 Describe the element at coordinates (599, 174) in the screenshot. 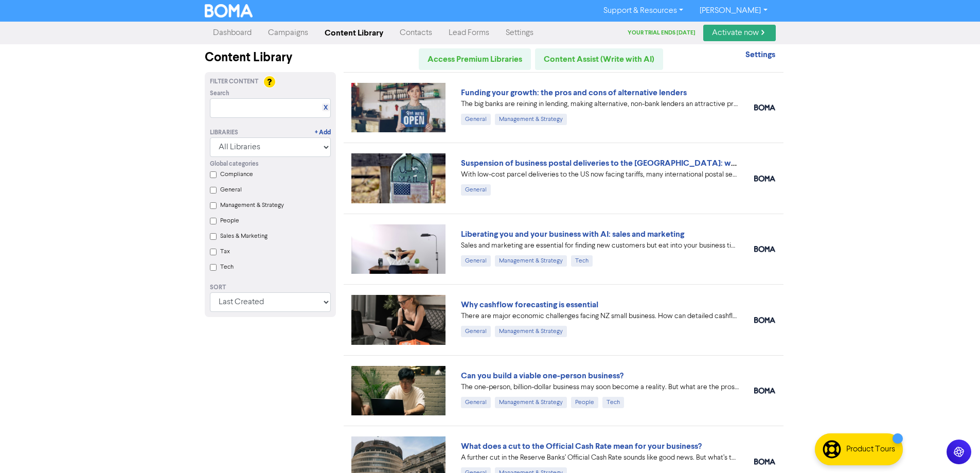

I see `div: With low-cost parcel deliveries to the US now facing tariffs, many international postal services ...` at that location.